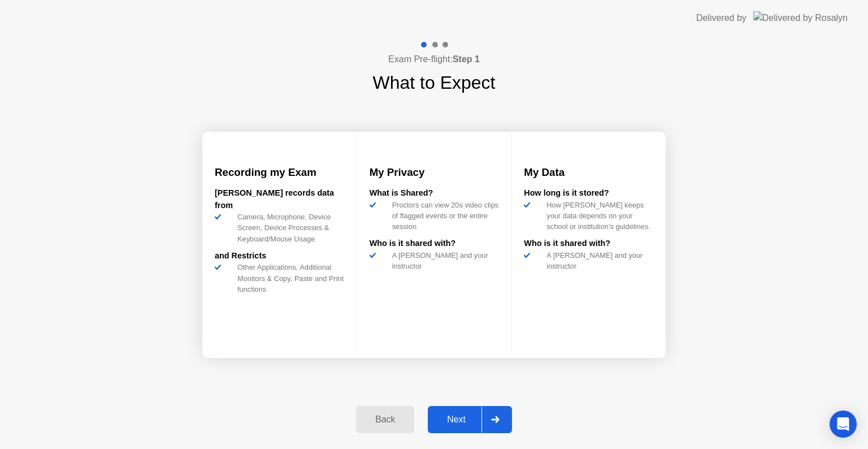 The image size is (868, 449). Describe the element at coordinates (385, 419) in the screenshot. I see `div: Back` at that location.